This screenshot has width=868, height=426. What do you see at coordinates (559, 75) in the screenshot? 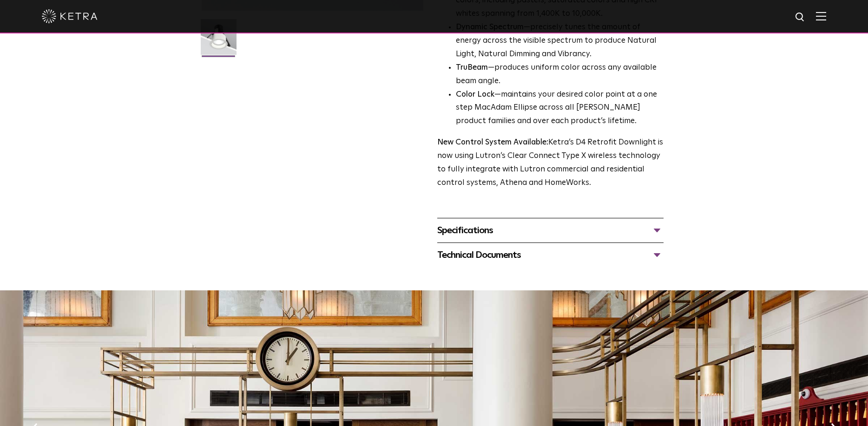
I see `li: —produces uniform color across any available beam angle.` at bounding box center [559, 75].